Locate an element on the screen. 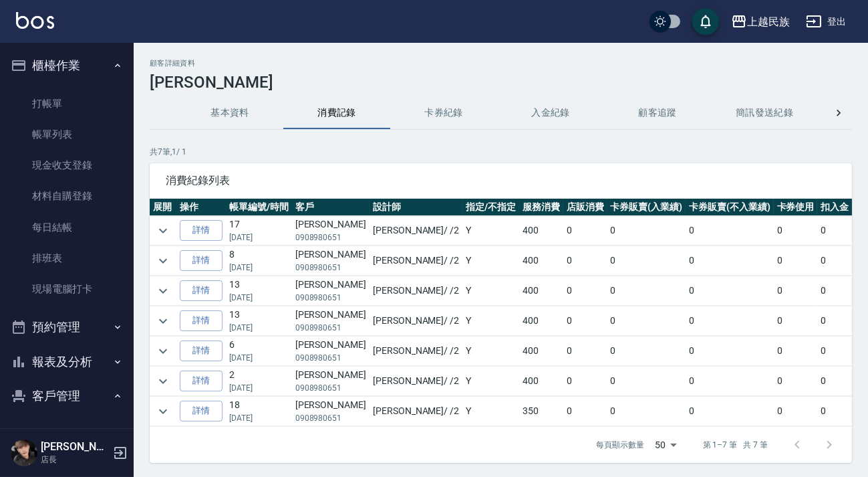  button: 登出 is located at coordinates (826, 22).